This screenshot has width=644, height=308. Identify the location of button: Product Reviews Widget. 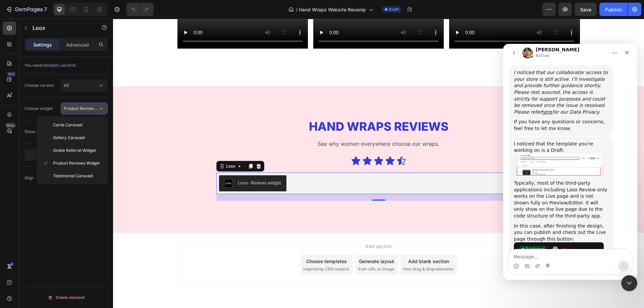
(84, 109).